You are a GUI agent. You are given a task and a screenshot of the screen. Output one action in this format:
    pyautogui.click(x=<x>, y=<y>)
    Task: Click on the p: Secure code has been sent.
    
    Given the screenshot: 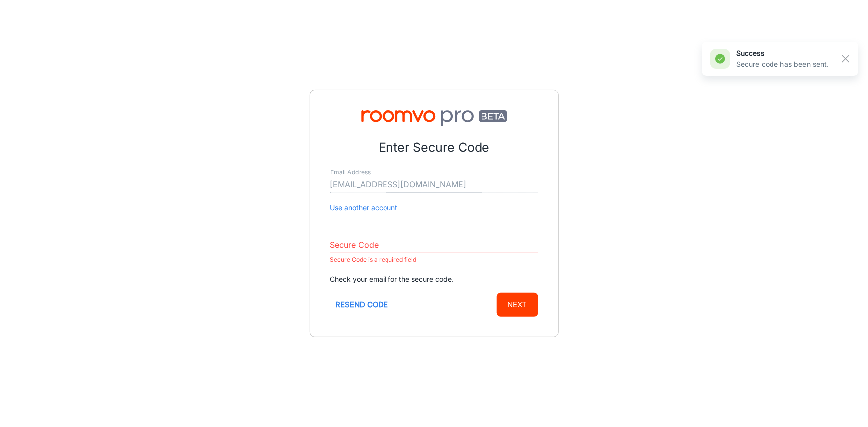 What is the action you would take?
    pyautogui.click(x=782, y=64)
    